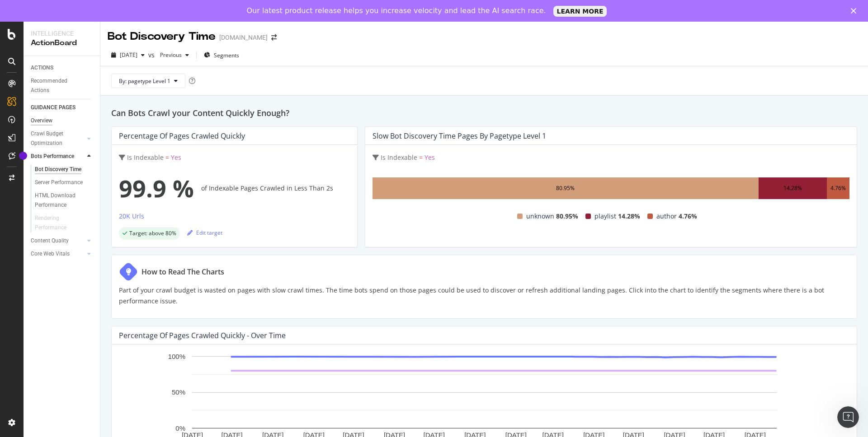  I want to click on div: Crawl Budget Optimization, so click(54, 139).